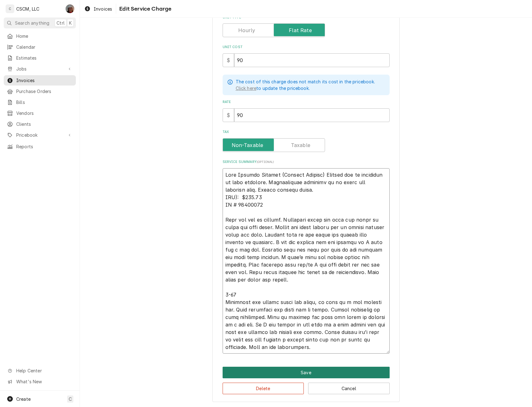 The height and width of the screenshot is (407, 532). I want to click on a: Go to Help Center, so click(39, 370).